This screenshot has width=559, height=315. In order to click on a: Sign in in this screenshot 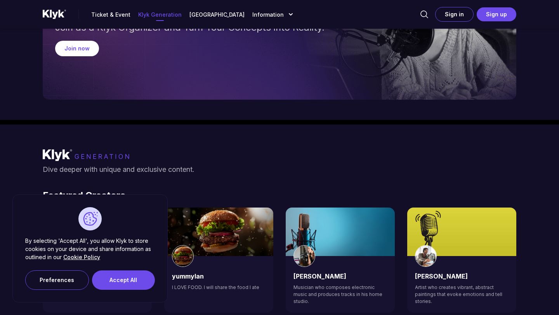, I will do `click(454, 14)`.